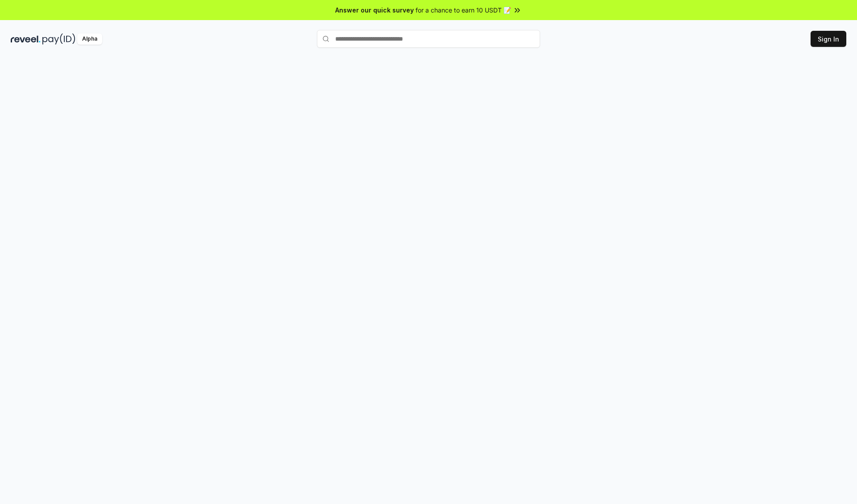 This screenshot has width=857, height=504. I want to click on div: Alpha, so click(90, 39).